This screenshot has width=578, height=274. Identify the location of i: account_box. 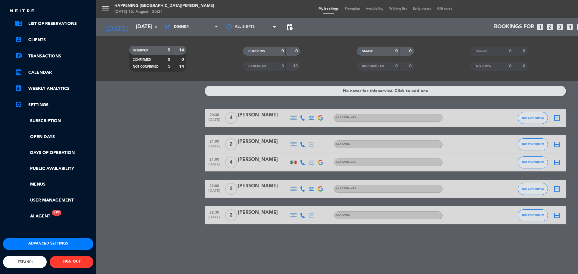
(19, 39).